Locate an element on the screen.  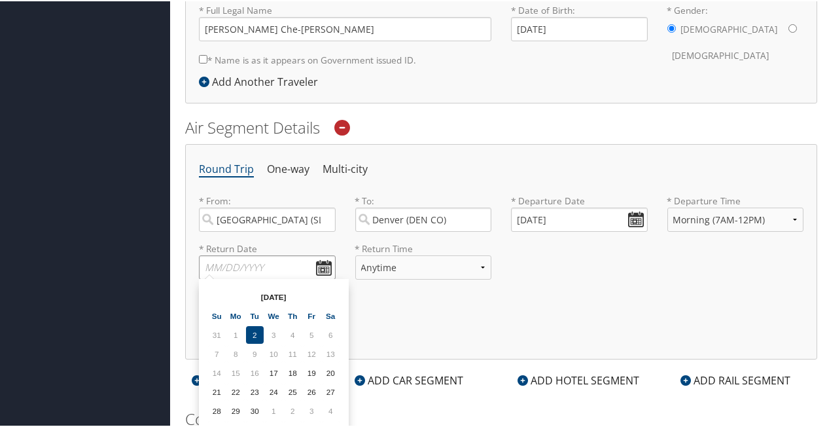
td: 5 is located at coordinates (311, 333).